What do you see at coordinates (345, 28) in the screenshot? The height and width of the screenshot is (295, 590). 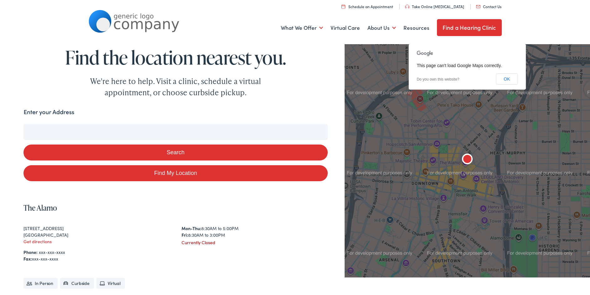 I see `a: Virtual Care` at bounding box center [345, 28].